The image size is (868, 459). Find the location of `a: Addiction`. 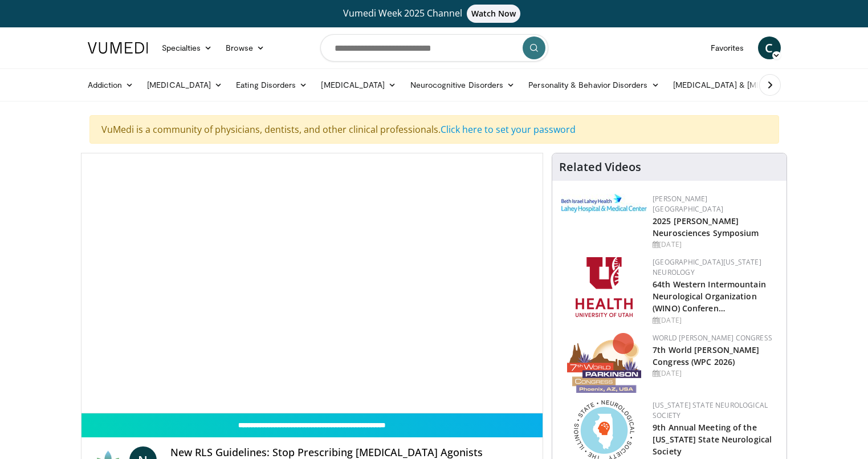

a: Addiction is located at coordinates (111, 85).